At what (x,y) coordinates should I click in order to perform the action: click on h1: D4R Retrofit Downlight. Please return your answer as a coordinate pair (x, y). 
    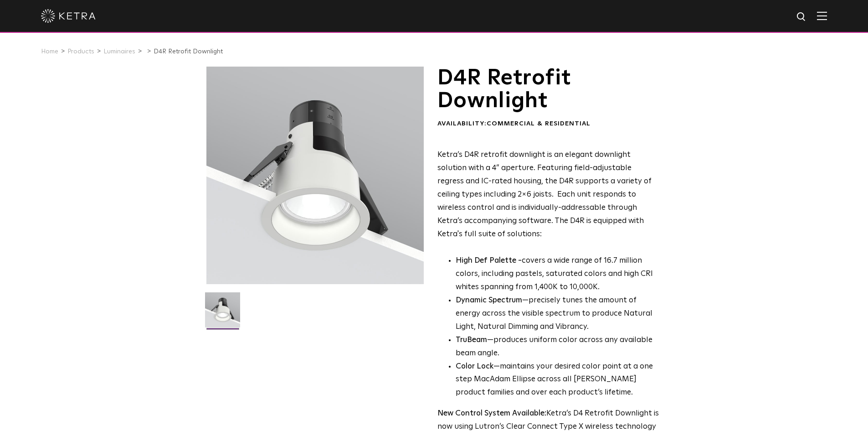
    Looking at the image, I should click on (548, 89).